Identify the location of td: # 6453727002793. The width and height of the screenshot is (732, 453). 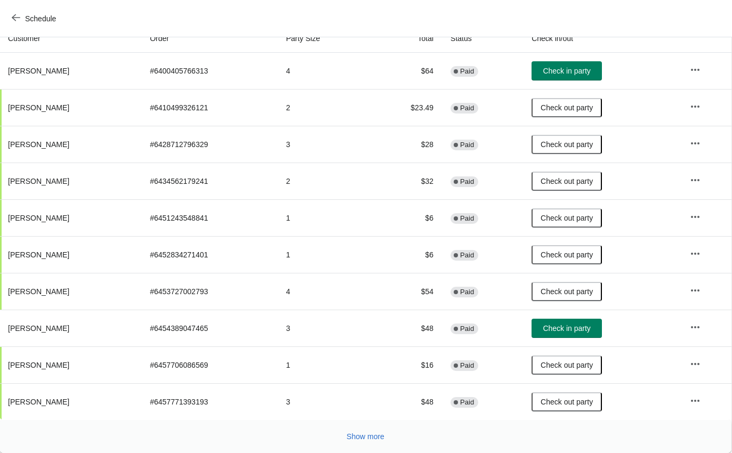
(209, 291).